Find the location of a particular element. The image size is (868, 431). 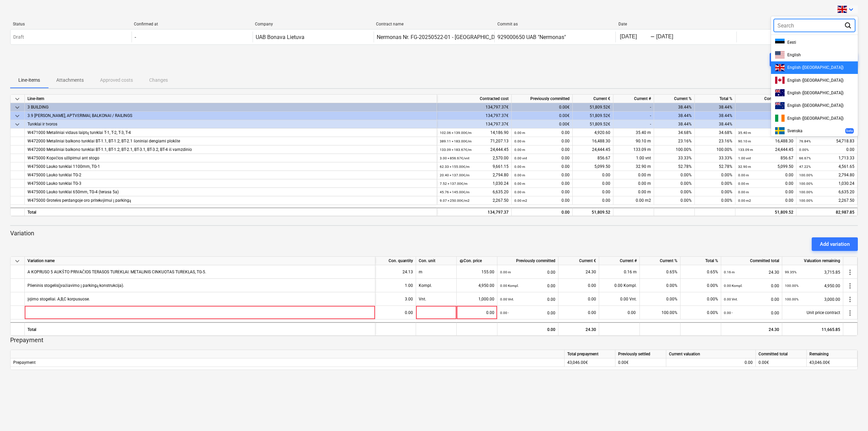

span: English is located at coordinates (794, 55).